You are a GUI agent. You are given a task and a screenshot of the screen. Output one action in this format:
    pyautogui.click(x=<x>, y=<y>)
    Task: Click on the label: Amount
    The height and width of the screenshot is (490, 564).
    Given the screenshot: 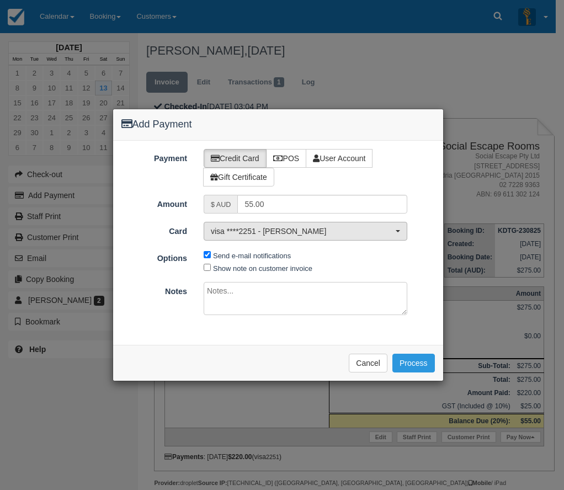 What is the action you would take?
    pyautogui.click(x=154, y=202)
    